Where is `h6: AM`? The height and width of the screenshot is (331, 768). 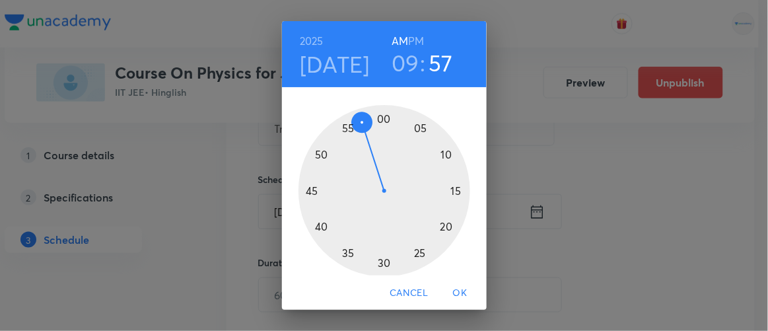
h6: AM is located at coordinates (399, 41).